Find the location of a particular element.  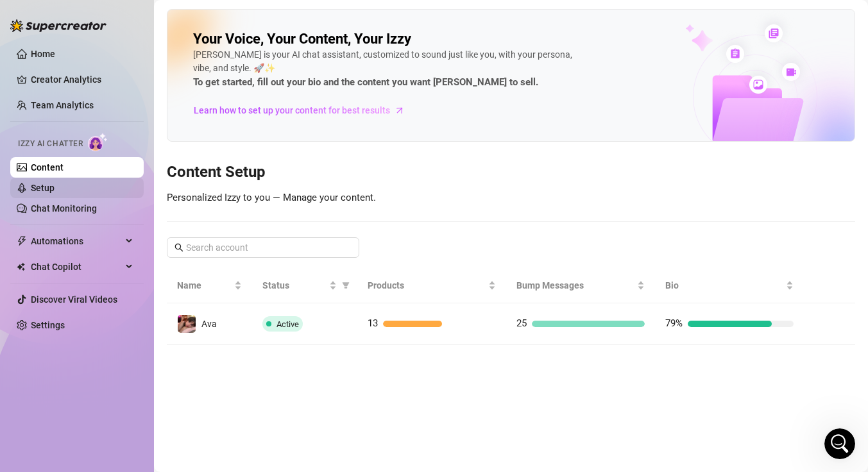

a: Creator Analytics is located at coordinates (82, 80).